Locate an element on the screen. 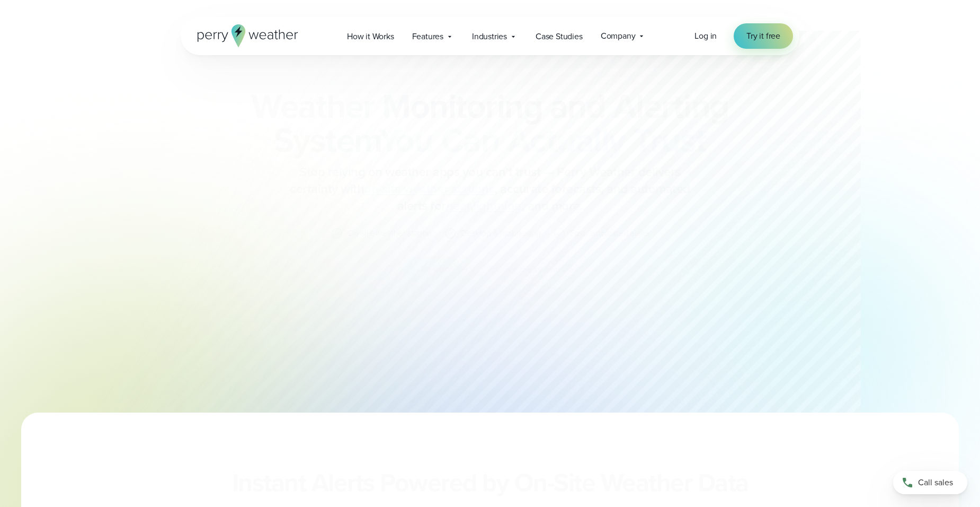 The image size is (980, 507). a: Call sales is located at coordinates (931, 482).